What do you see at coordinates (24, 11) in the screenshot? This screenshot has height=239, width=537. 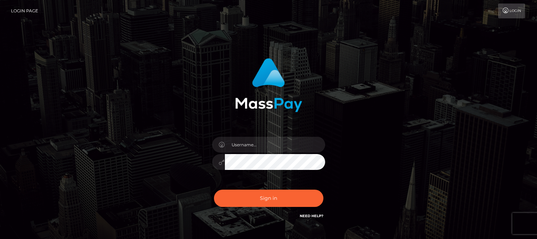 I see `a: Login Page` at bounding box center [24, 11].